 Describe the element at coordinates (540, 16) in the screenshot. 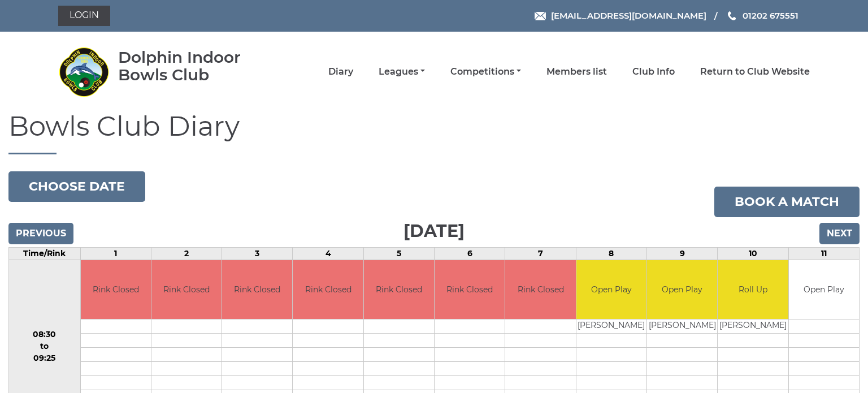

I see `img: Email` at that location.